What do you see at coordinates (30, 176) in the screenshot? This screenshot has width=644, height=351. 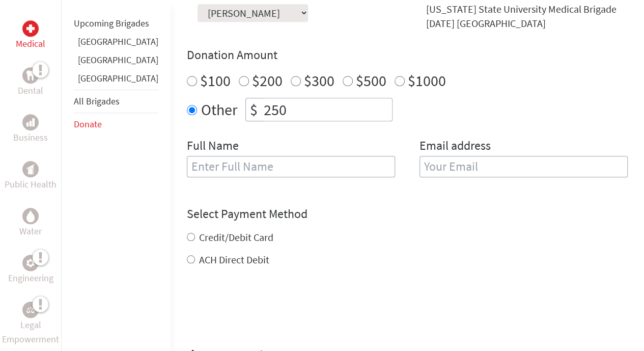 I see `a: Public HealthPublic Health` at bounding box center [30, 176].